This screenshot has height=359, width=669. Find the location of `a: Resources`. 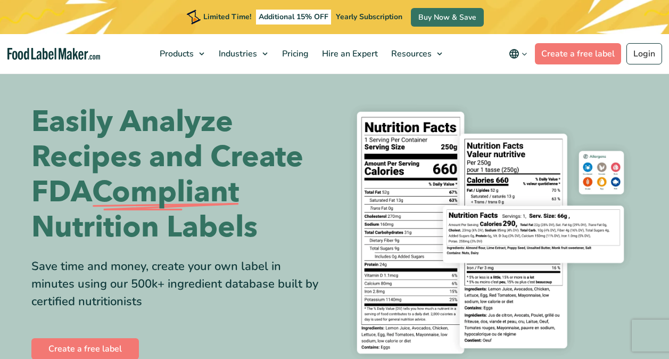

a: Resources is located at coordinates (416, 54).